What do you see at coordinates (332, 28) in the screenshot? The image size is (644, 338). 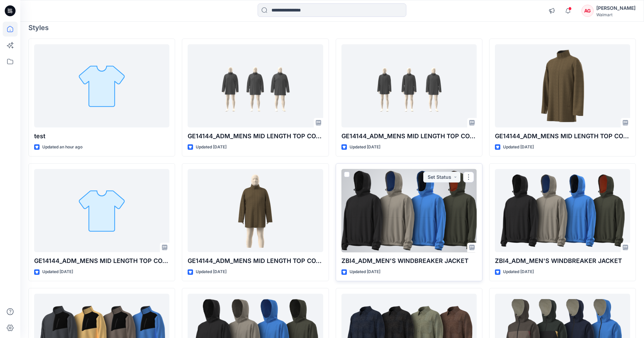 I see `h4: Styles` at bounding box center [332, 28].